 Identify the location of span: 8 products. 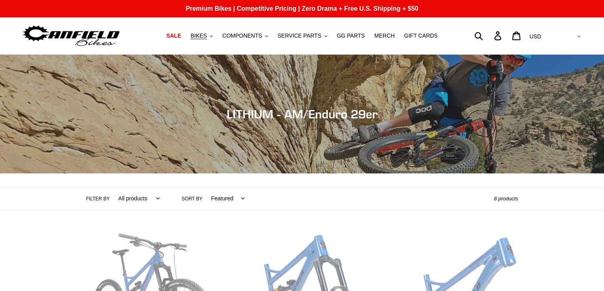
(505, 198).